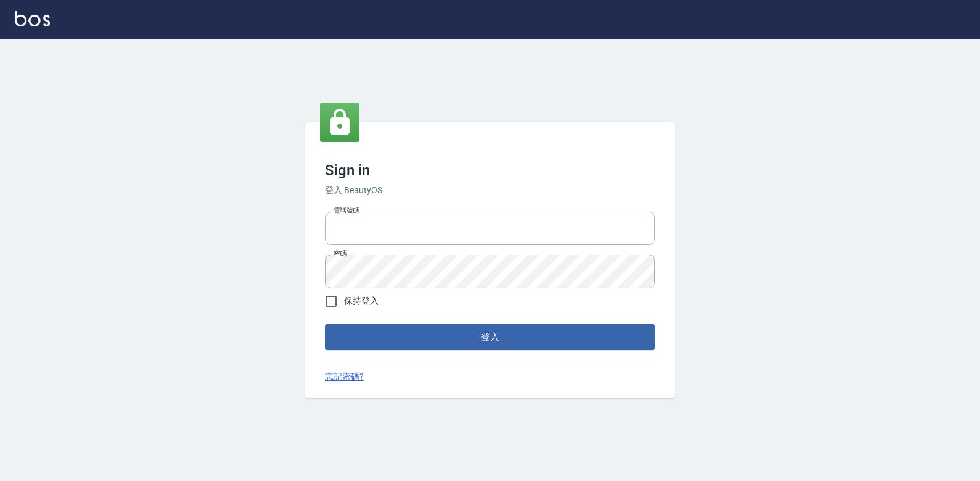 The image size is (980, 481). Describe the element at coordinates (346, 210) in the screenshot. I see `label: 電話號碼` at that location.